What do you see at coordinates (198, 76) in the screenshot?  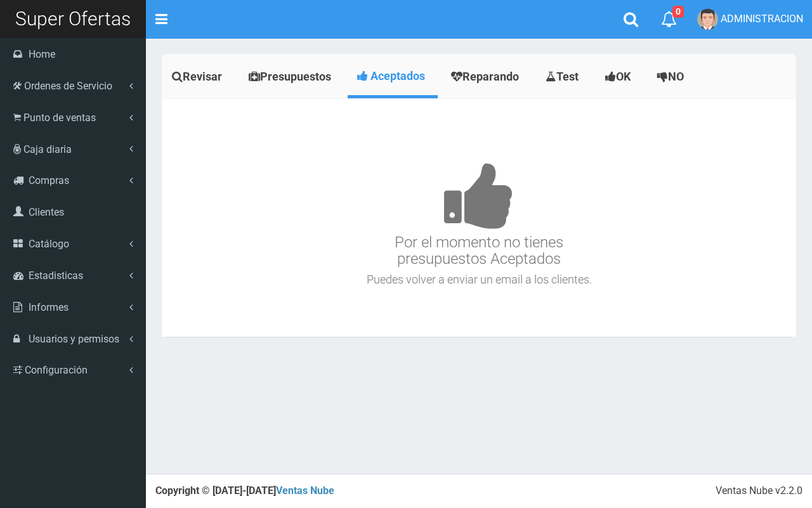 I see `a: Revisar` at bounding box center [198, 76].